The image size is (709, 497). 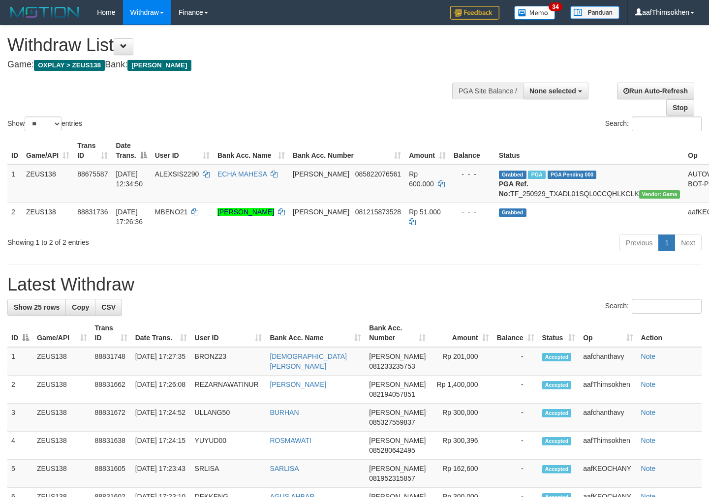 I want to click on a: BURHAN, so click(x=284, y=413).